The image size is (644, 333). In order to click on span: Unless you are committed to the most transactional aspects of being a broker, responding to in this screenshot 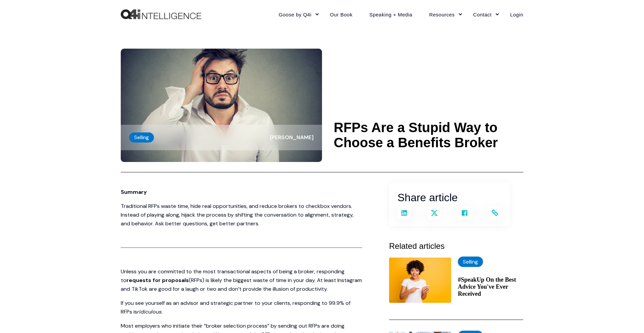, I will do `click(233, 275)`.